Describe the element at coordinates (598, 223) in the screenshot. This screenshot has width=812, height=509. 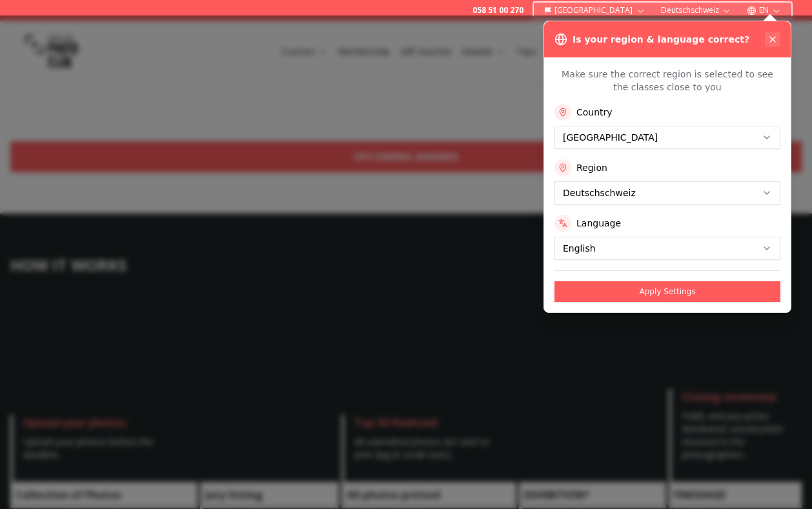
I see `label: Language` at that location.